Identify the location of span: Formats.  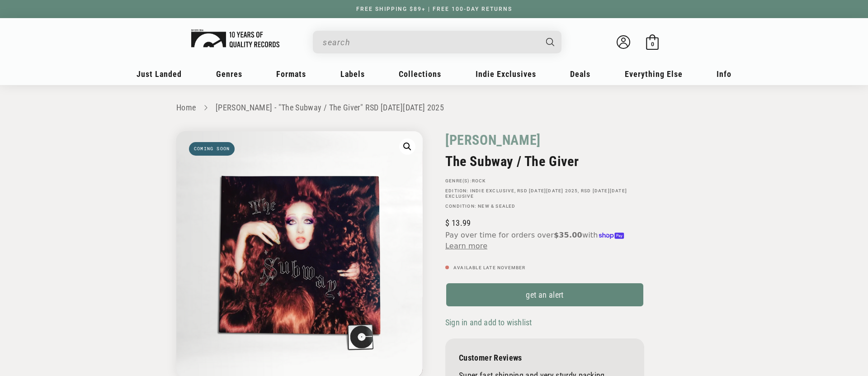
(291, 73).